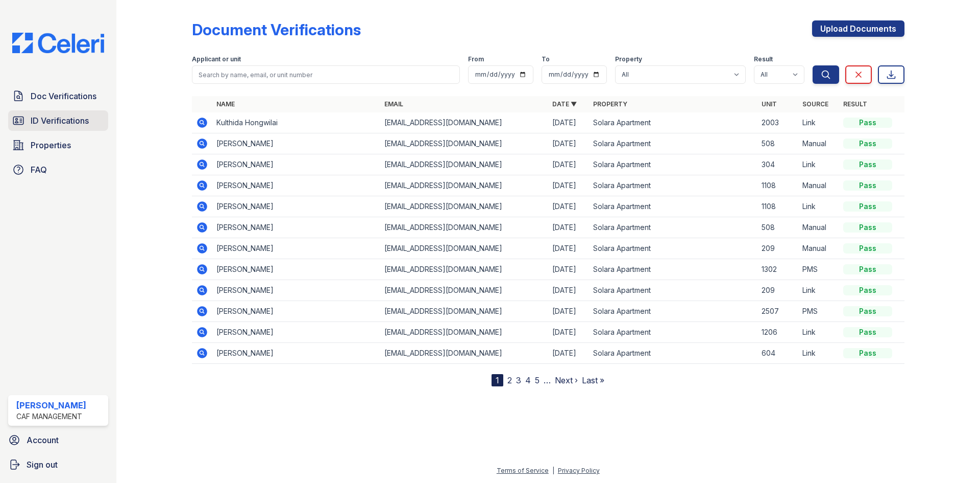 The image size is (980, 483). What do you see at coordinates (51, 416) in the screenshot?
I see `div: CAF Management` at bounding box center [51, 416].